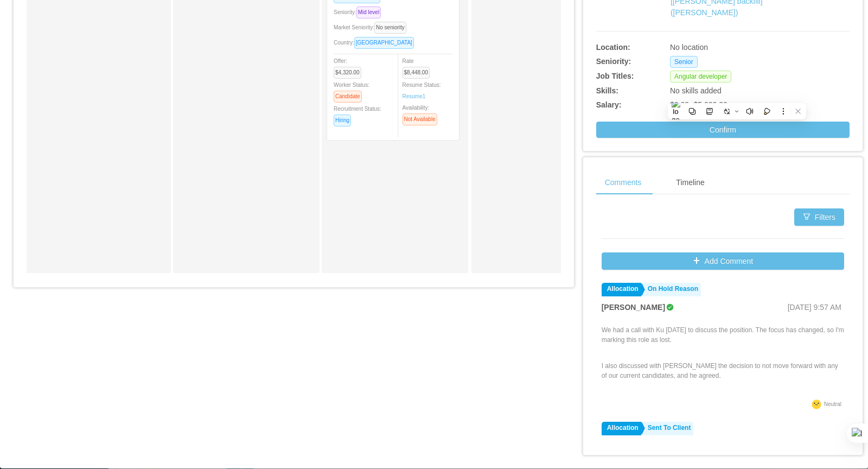  I want to click on span: Market Seniority:, so click(372, 27).